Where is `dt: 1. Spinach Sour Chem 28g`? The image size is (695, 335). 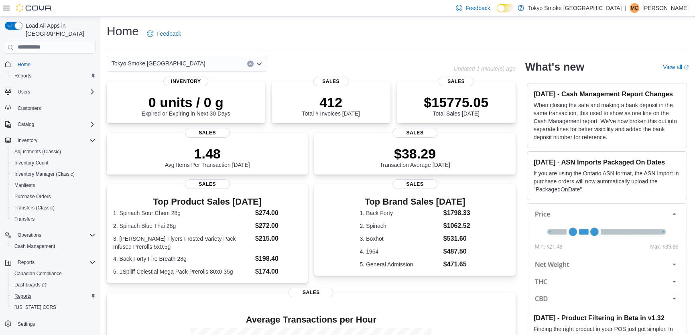
dt: 1. Spinach Sour Chem 28g is located at coordinates (183, 213).